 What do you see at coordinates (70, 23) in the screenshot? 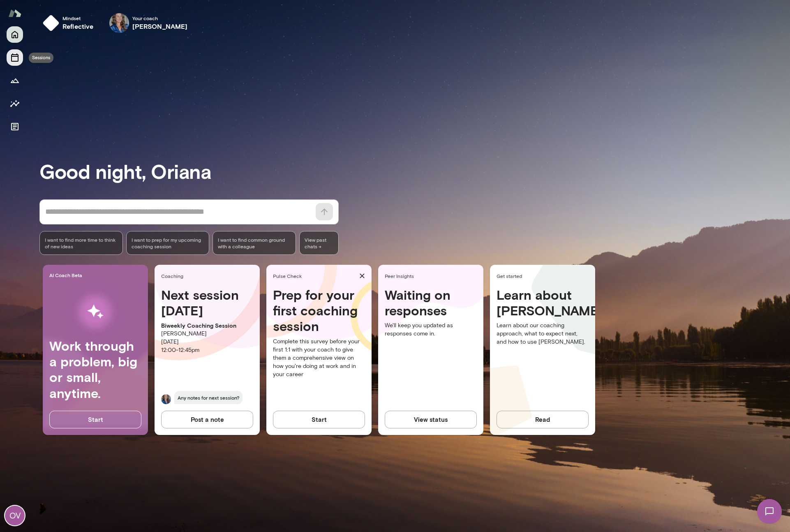
I see `button: Mindsetreflective` at bounding box center [70, 23].